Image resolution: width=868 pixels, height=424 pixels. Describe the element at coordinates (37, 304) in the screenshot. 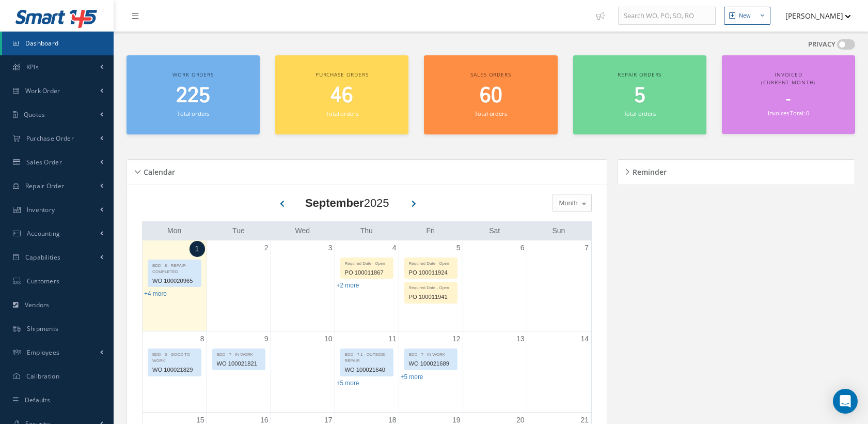

I see `span: Vendors` at that location.